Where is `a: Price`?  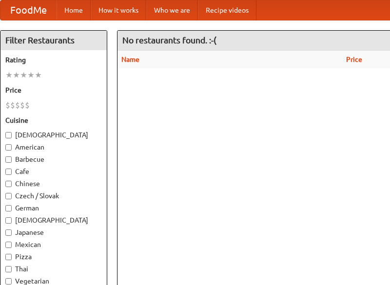
a: Price is located at coordinates (354, 59).